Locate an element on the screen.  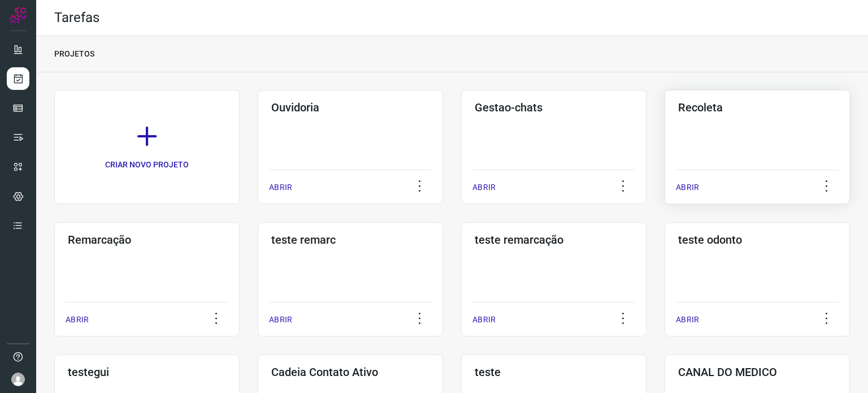
h3: Cadeia Contato Ativo is located at coordinates (351, 372).